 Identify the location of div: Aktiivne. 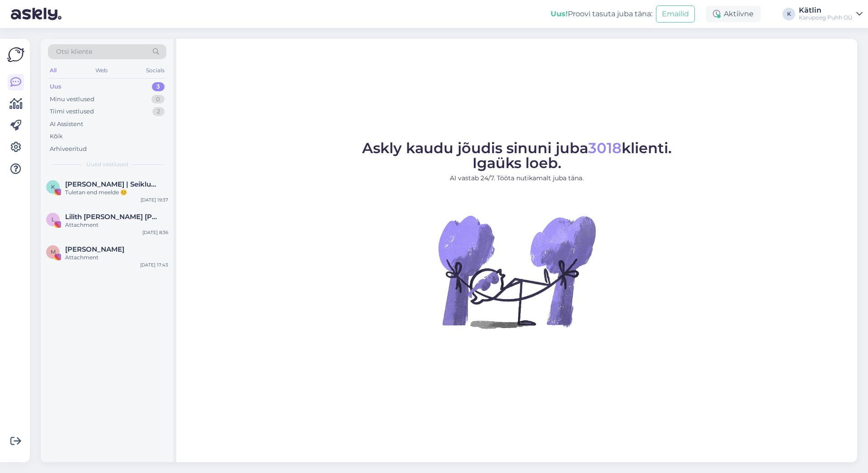
(733, 14).